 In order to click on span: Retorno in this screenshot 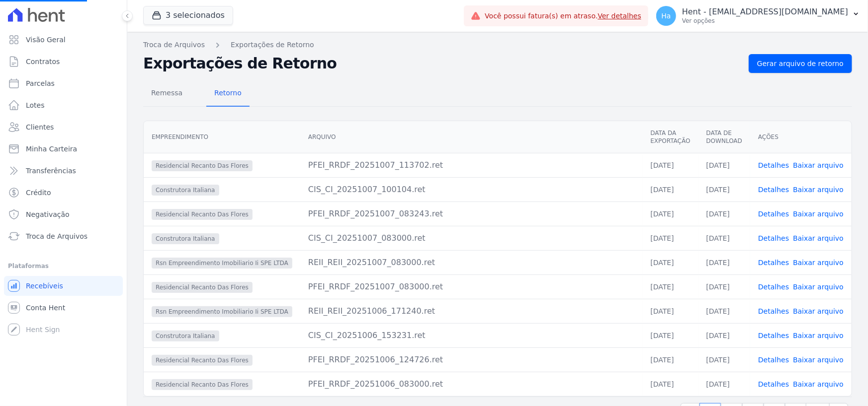, I will do `click(228, 93)`.